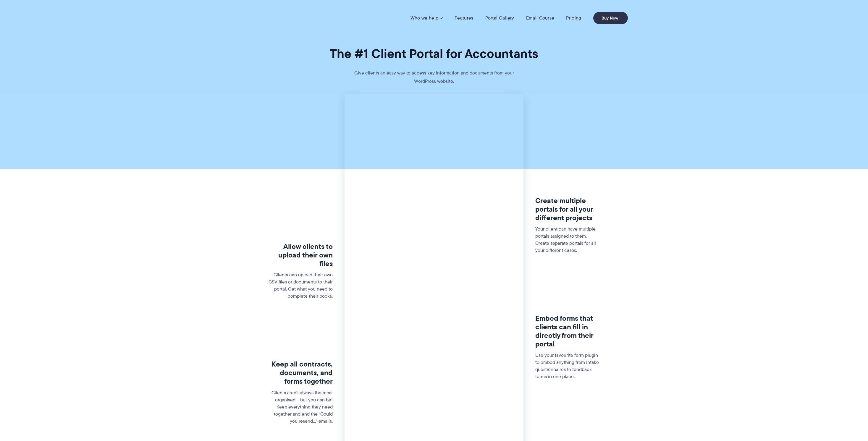 Image resolution: width=868 pixels, height=441 pixels. I want to click on a: Features, so click(464, 18).